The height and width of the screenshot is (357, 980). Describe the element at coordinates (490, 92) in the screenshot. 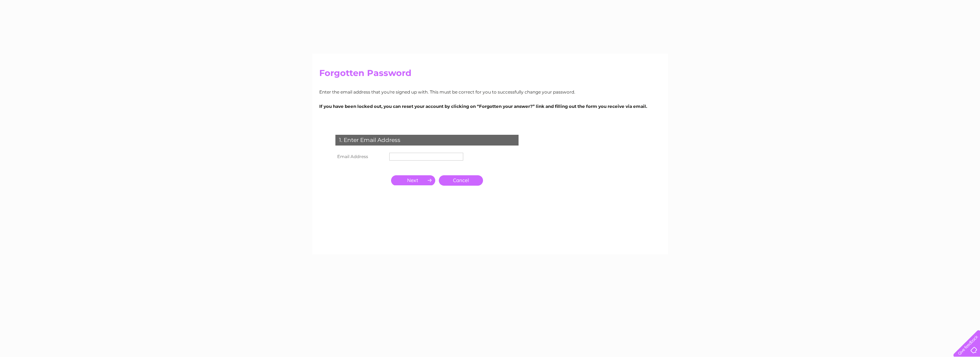

I see `p: Enter the email address that you're signed up with. This must be correct for you to successfully ...` at that location.